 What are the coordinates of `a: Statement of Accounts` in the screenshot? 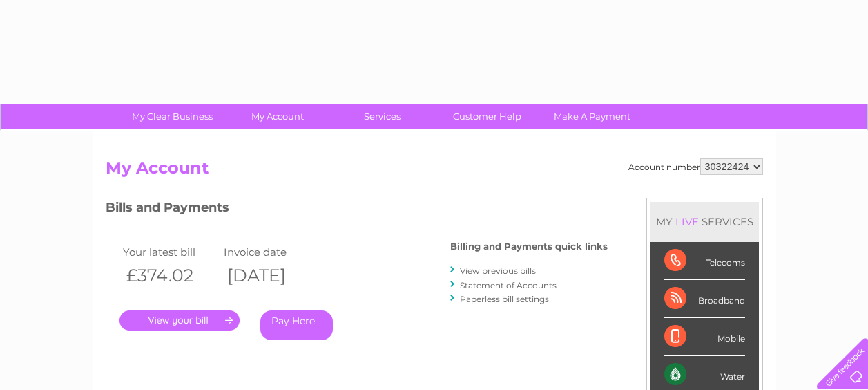 It's located at (508, 284).